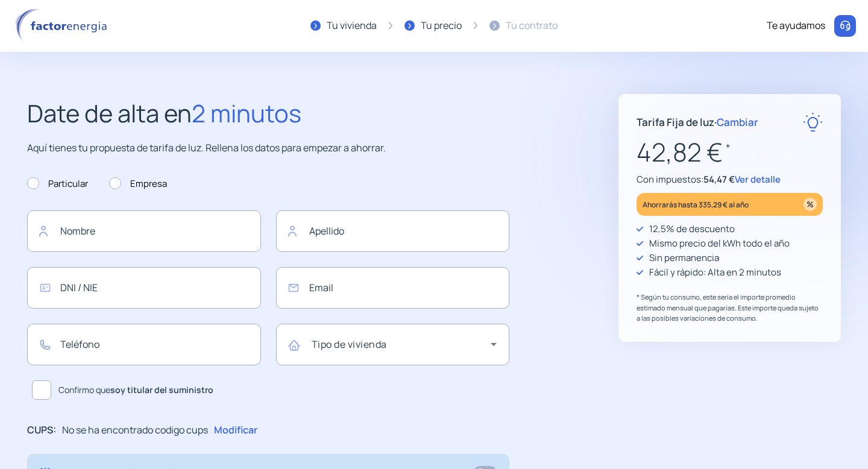 This screenshot has width=868, height=469. Describe the element at coordinates (42, 431) in the screenshot. I see `p: CUPS:` at that location.